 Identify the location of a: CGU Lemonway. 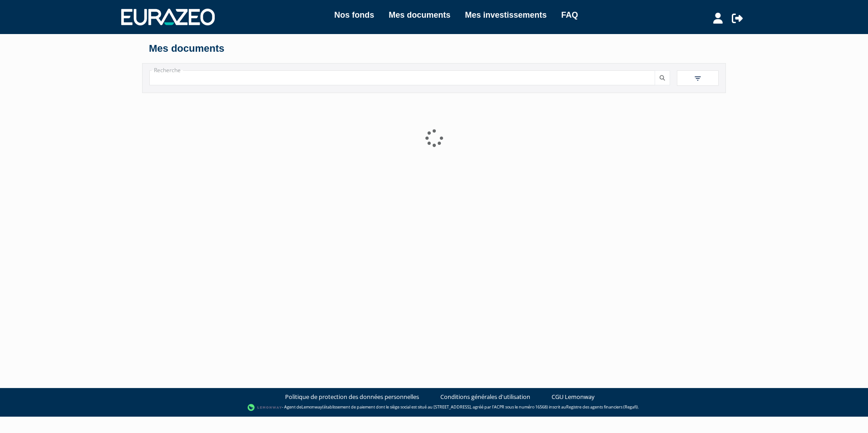
(573, 397).